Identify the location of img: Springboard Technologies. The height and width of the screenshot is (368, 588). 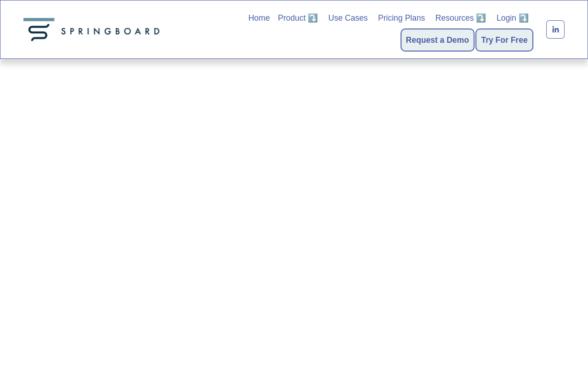
(93, 30).